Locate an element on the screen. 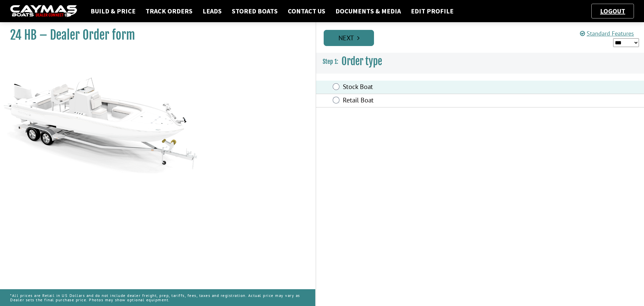 This screenshot has width=644, height=306. a: Documents & Media is located at coordinates (368, 11).